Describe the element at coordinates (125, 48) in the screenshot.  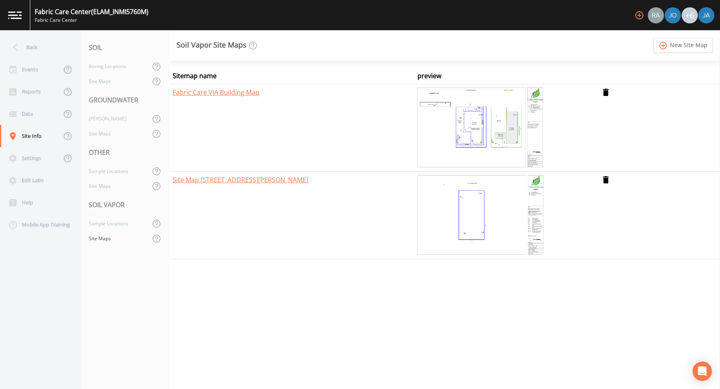
I see `div: SOIL` at that location.